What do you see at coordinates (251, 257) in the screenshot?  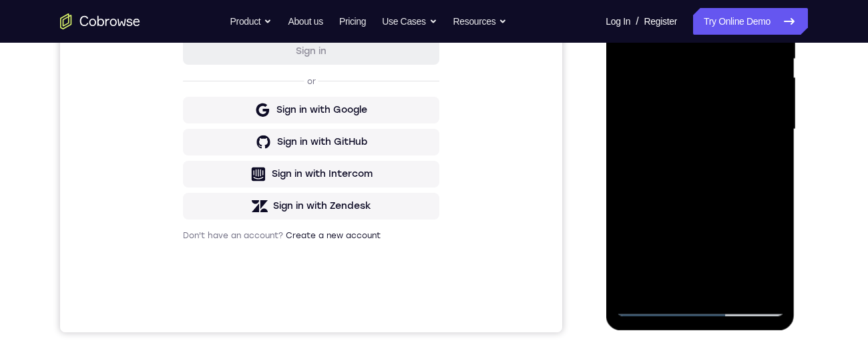 I see `button: Sign in with GitHub` at bounding box center [251, 257].